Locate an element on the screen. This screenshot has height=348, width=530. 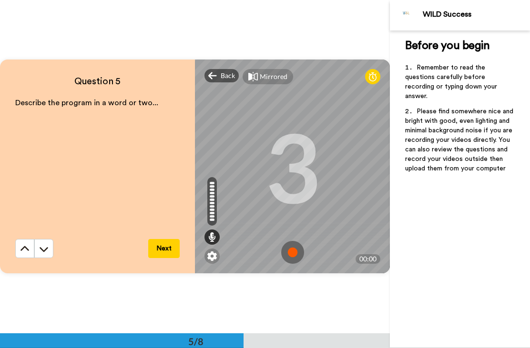
span: Before you begin is located at coordinates (447, 46).